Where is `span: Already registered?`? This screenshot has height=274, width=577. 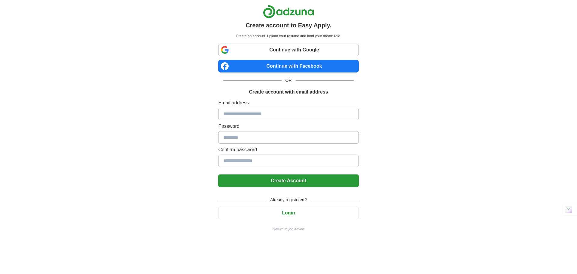
span: Already registered? is located at coordinates (288, 200).